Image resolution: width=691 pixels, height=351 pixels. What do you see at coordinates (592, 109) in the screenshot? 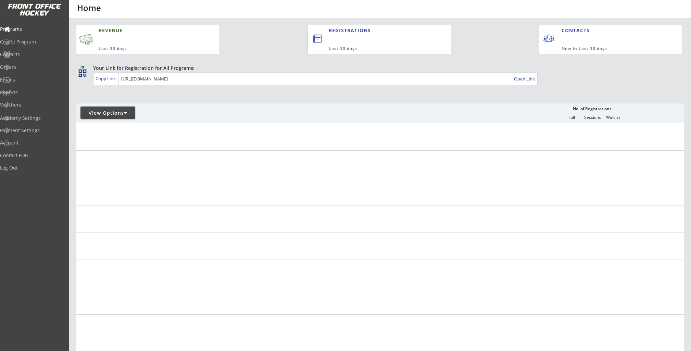
I see `div: No. of Registrations` at bounding box center [592, 109].